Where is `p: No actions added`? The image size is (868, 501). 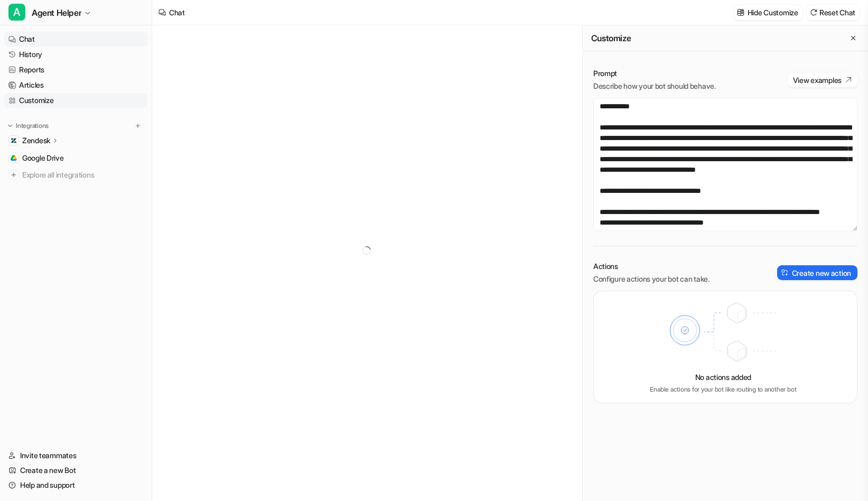 p: No actions added is located at coordinates (724, 377).